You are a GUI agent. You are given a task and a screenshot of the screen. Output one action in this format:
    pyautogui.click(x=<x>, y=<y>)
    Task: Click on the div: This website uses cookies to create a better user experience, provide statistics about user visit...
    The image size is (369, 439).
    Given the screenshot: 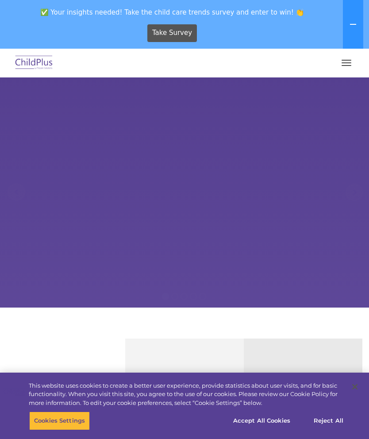 What is the action you would take?
    pyautogui.click(x=186, y=394)
    